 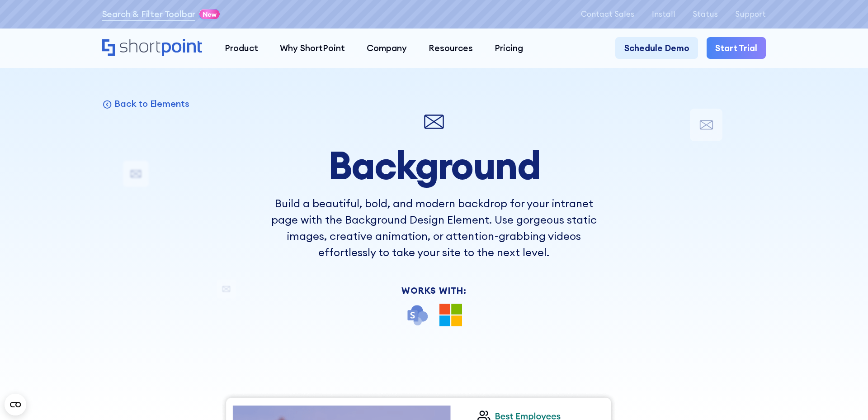 I want to click on a: Company, so click(x=387, y=48).